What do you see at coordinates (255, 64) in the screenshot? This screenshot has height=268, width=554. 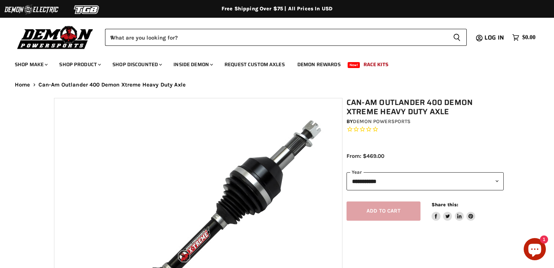 I see `a: Request Custom Axles` at bounding box center [255, 64].